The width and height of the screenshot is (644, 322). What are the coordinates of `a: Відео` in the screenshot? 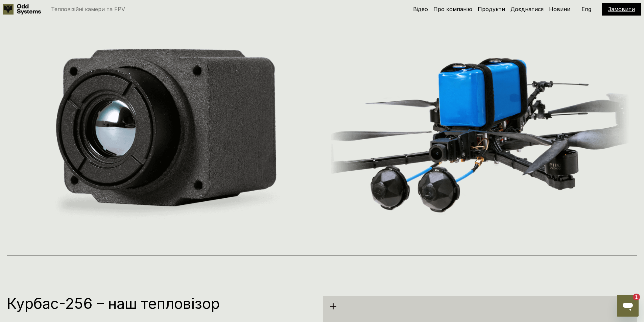 It's located at (420, 9).